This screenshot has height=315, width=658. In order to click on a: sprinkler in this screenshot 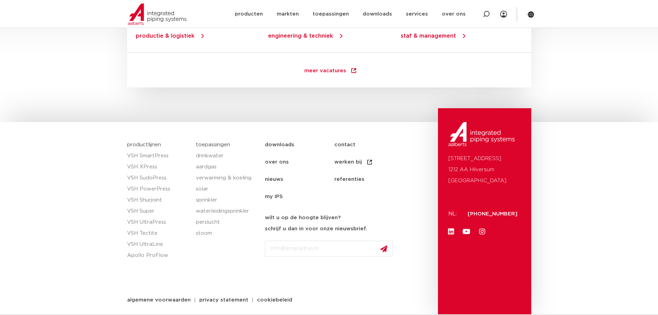, I will do `click(227, 200)`.